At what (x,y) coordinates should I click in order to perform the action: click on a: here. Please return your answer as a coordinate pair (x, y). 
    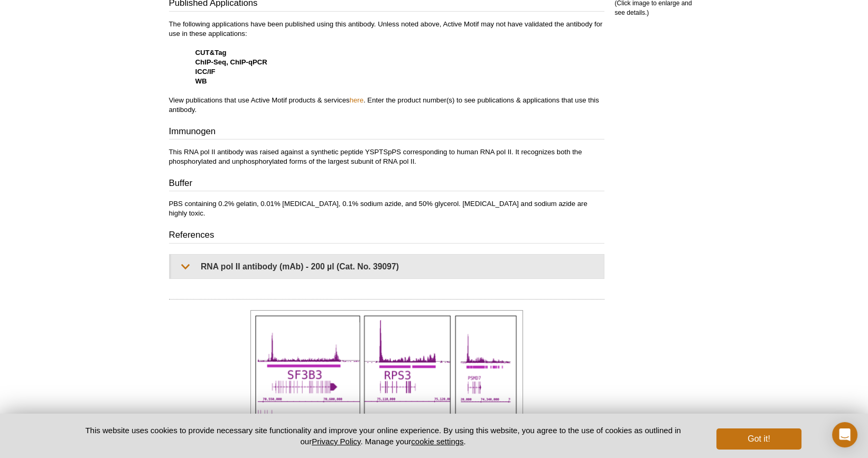
    Looking at the image, I should click on (357, 100).